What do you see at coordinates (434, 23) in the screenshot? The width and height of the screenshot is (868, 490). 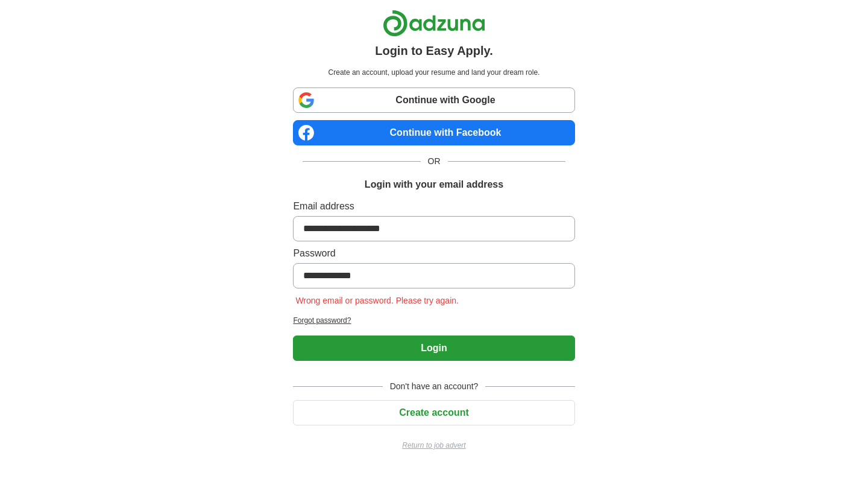 I see `img: Adzuna logo` at bounding box center [434, 23].